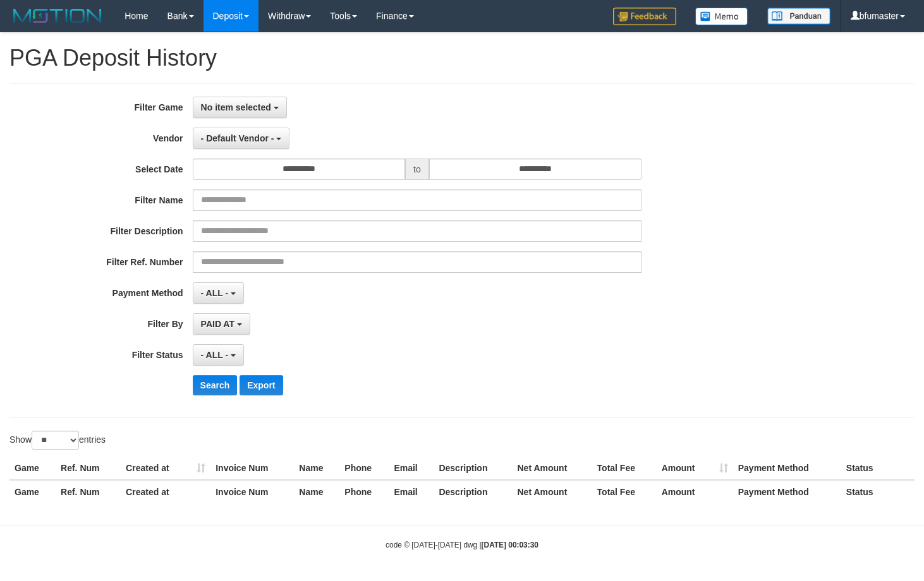  I want to click on button: PAID AT, so click(221, 324).